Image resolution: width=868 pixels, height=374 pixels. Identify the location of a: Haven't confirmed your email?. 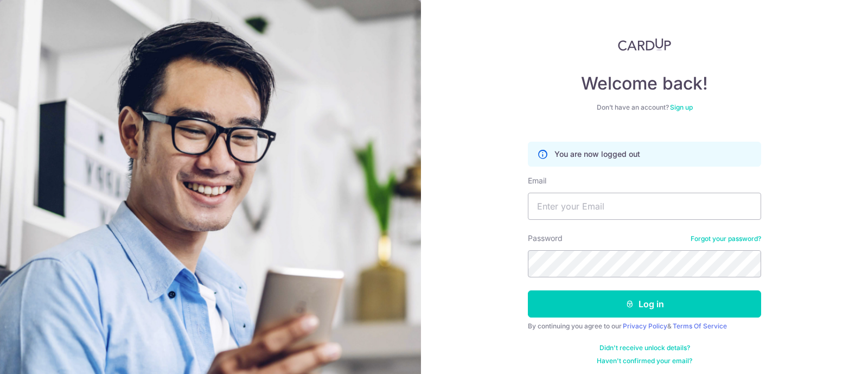
(644, 361).